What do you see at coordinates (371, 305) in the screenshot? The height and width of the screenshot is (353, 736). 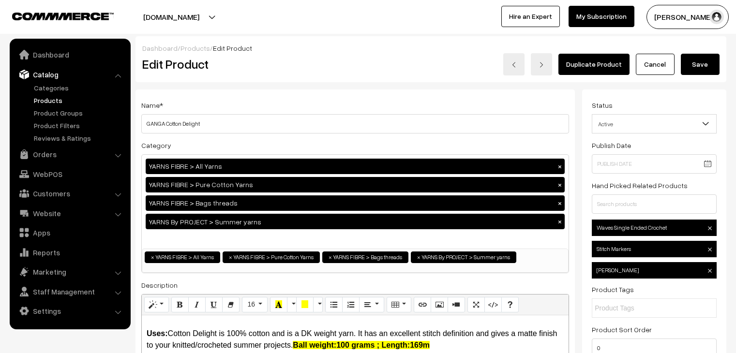 I see `button: Paragraph` at bounding box center [371, 305].